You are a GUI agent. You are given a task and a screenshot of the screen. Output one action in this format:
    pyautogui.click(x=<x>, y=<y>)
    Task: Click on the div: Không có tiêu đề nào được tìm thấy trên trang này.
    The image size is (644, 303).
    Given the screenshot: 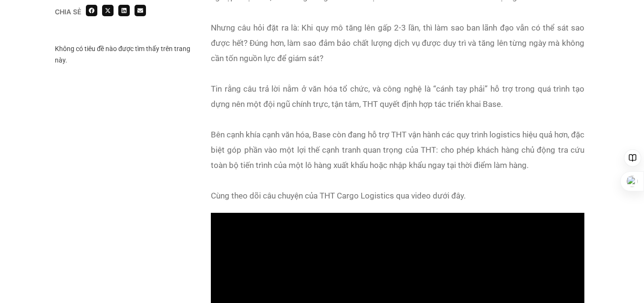 What is the action you would take?
    pyautogui.click(x=126, y=54)
    